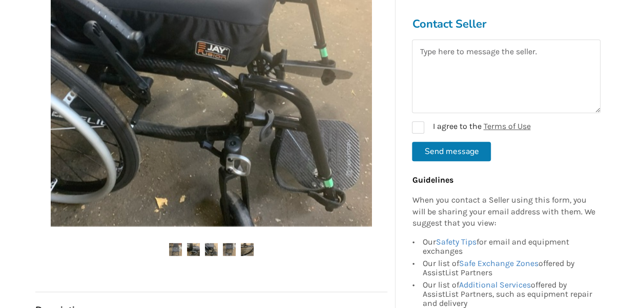 This screenshot has width=644, height=308. Describe the element at coordinates (509, 248) in the screenshot. I see `div: Our for email and equipment exchanges` at that location.